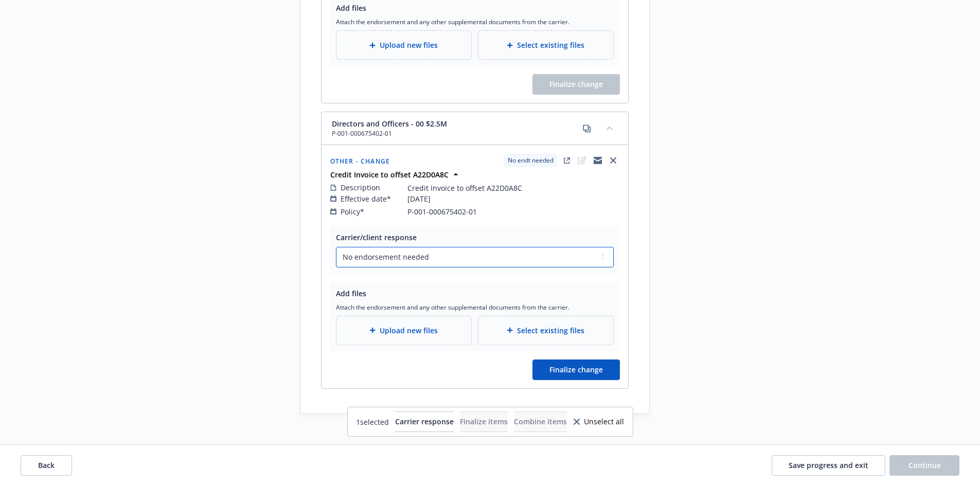 The image size is (980, 486). What do you see at coordinates (610, 128) in the screenshot?
I see `button: collapse content` at bounding box center [610, 128].